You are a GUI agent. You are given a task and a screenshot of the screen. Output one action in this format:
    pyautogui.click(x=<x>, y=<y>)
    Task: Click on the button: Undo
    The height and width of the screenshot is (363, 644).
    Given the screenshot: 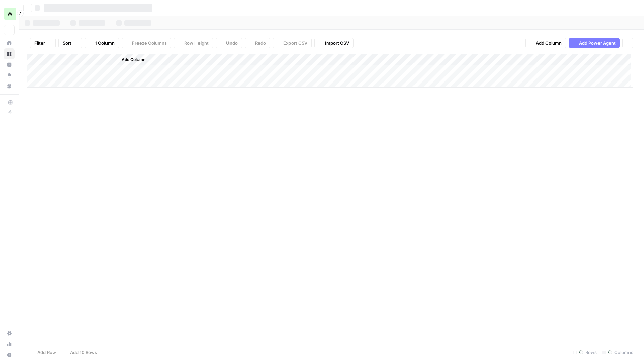 What is the action you would take?
    pyautogui.click(x=229, y=43)
    